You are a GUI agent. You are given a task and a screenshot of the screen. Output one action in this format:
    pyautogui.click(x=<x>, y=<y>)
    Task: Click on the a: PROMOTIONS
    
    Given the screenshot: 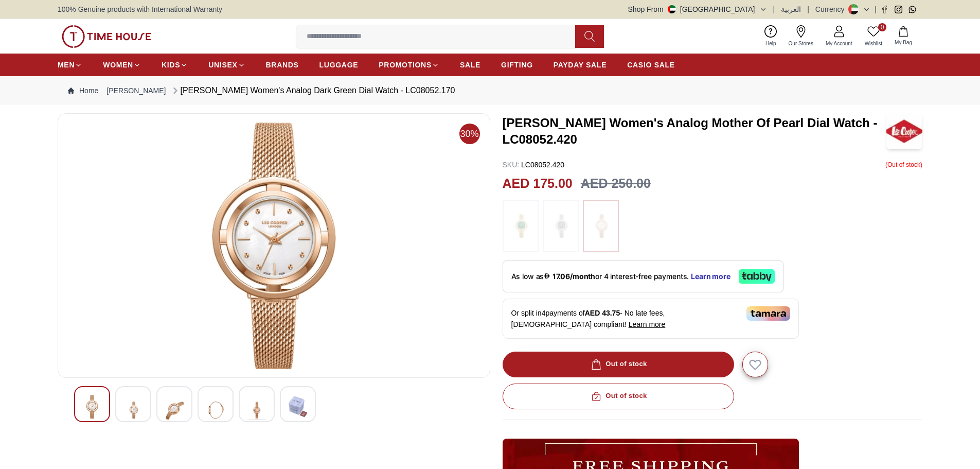 What is the action you would take?
    pyautogui.click(x=409, y=65)
    